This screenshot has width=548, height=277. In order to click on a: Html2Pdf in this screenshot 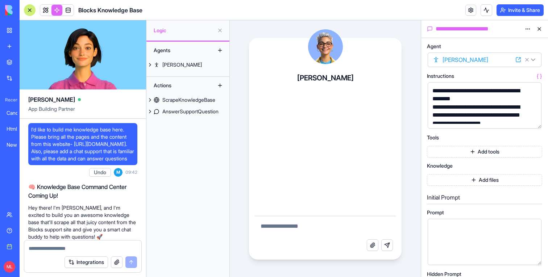, I will do `click(17, 129)`.